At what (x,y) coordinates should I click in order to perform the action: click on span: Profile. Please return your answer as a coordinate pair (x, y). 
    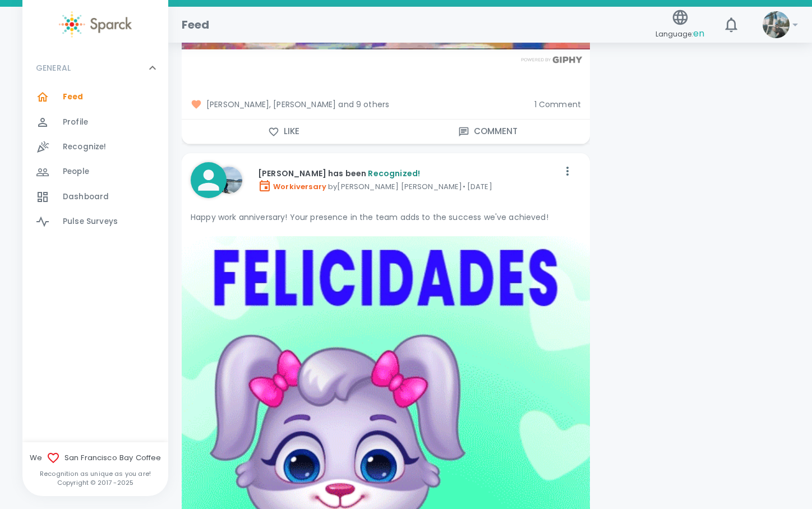
    Looking at the image, I should click on (75, 122).